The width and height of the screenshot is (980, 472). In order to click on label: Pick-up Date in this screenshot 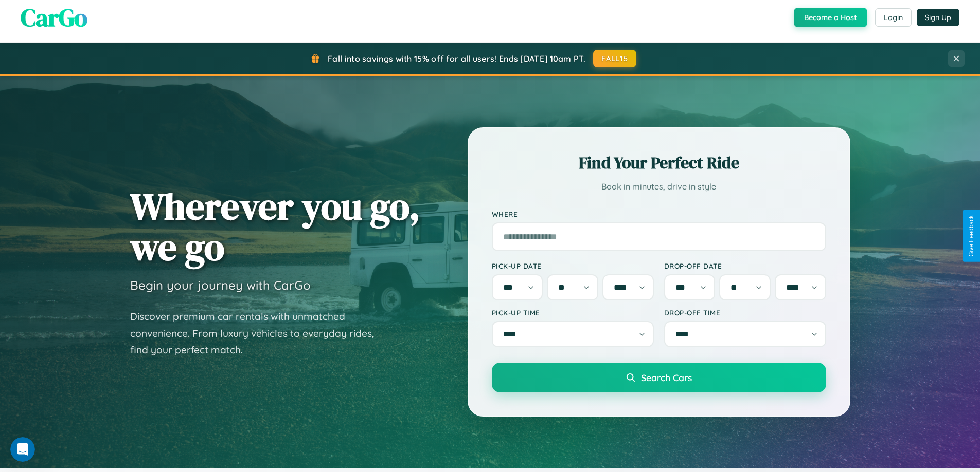, I will do `click(573, 266)`.